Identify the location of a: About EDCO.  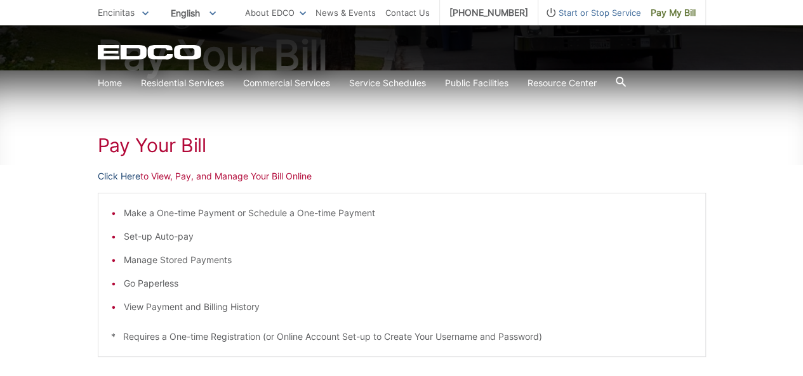
(276, 13).